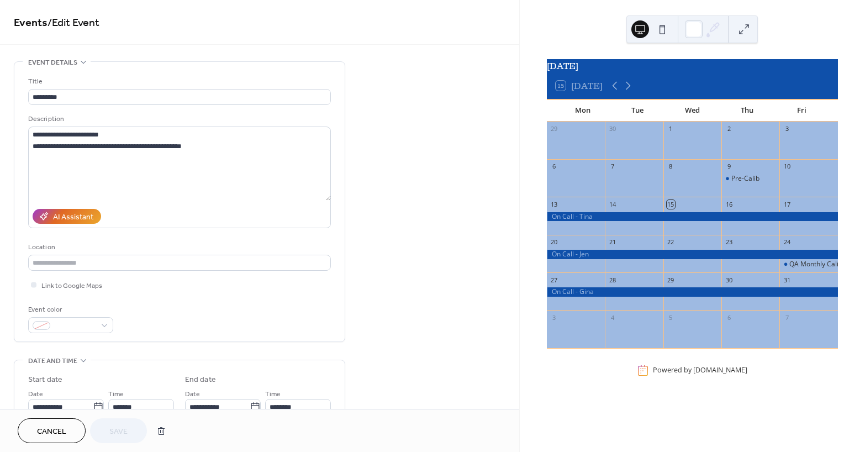 This screenshot has height=452, width=865. Describe the element at coordinates (51, 430) in the screenshot. I see `a: Cancel` at that location.